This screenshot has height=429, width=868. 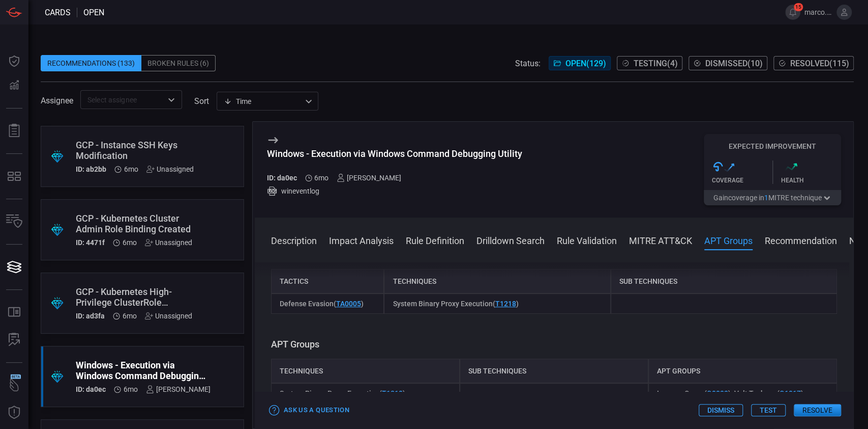 What do you see at coordinates (90, 316) in the screenshot?
I see `h5: ID: ad3fa` at bounding box center [90, 316].